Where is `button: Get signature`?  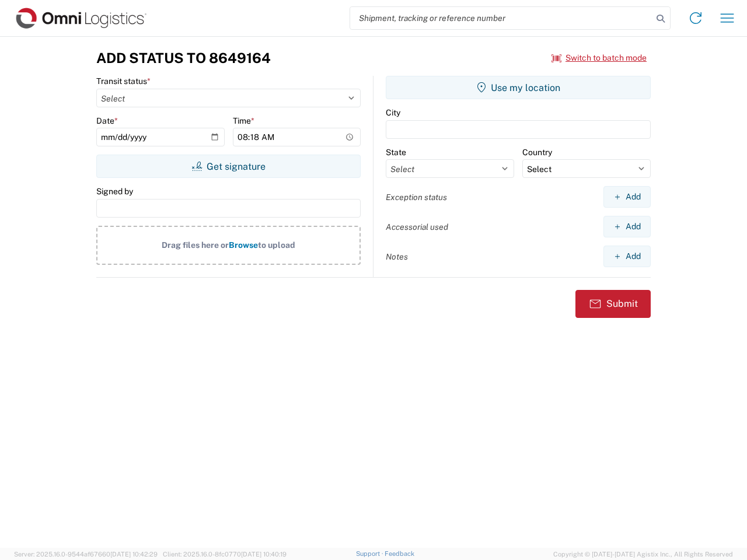
button: Get signature is located at coordinates (228, 166).